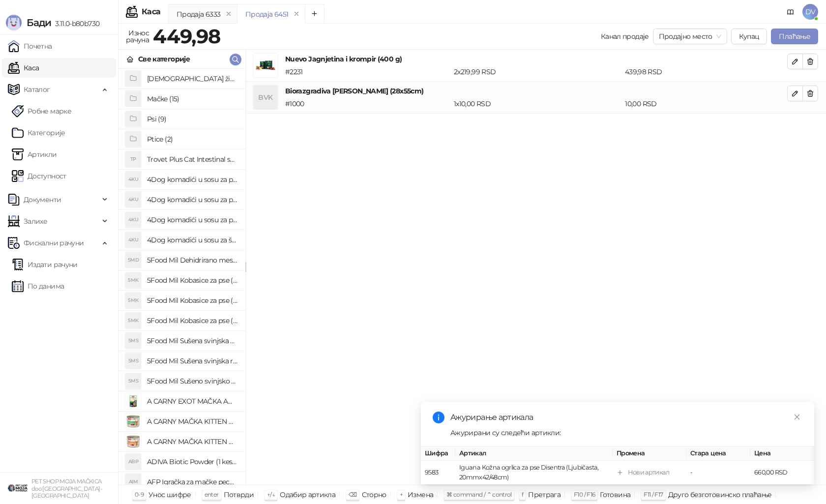 The height and width of the screenshot is (504, 826). What do you see at coordinates (438, 453) in the screenshot?
I see `th: Шифра` at bounding box center [438, 453].